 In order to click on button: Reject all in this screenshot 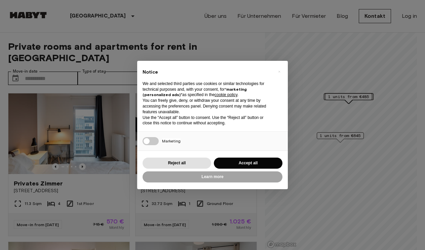, I will do `click(177, 163)`.